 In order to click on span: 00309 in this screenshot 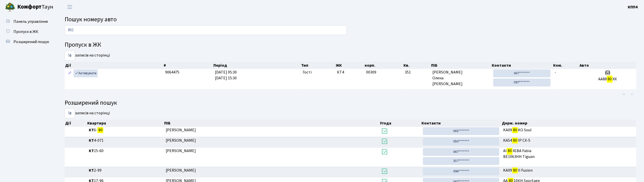, I will do `click(371, 72)`.